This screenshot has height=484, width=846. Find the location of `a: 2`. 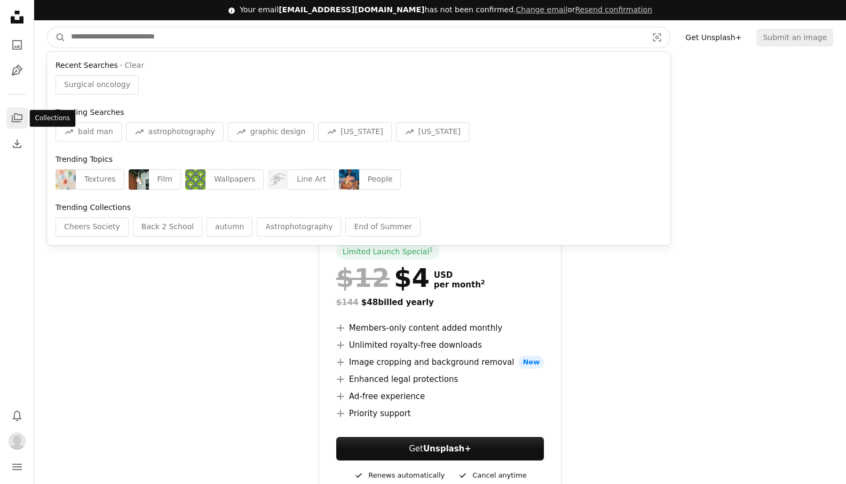

a: 2 is located at coordinates (483, 284).